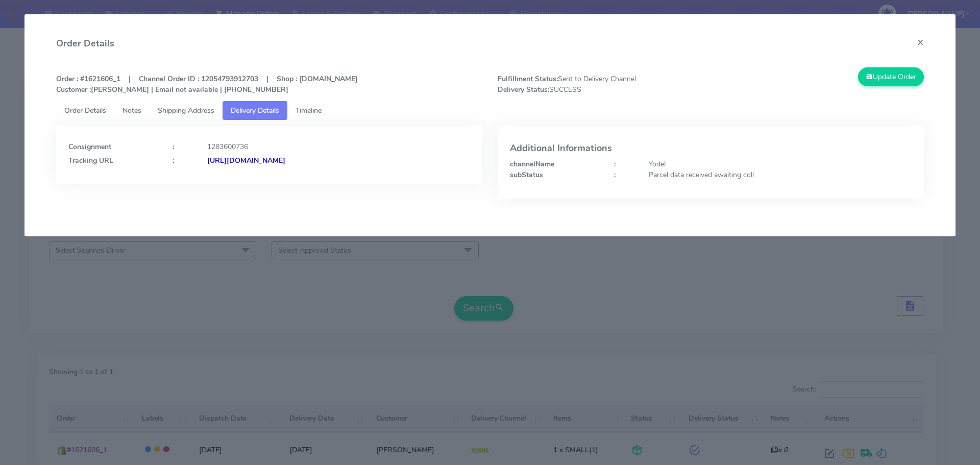 This screenshot has width=980, height=465. Describe the element at coordinates (780, 164) in the screenshot. I see `div: Yodel` at that location.